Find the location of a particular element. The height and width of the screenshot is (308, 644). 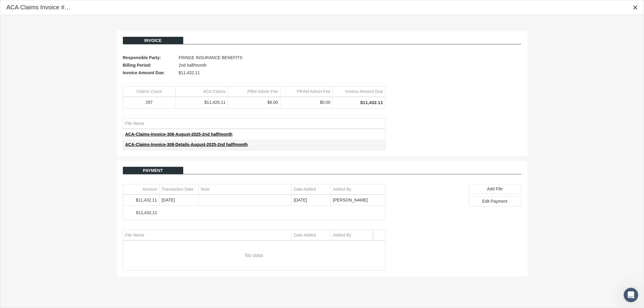

div: Claims Count is located at coordinates (149, 91).